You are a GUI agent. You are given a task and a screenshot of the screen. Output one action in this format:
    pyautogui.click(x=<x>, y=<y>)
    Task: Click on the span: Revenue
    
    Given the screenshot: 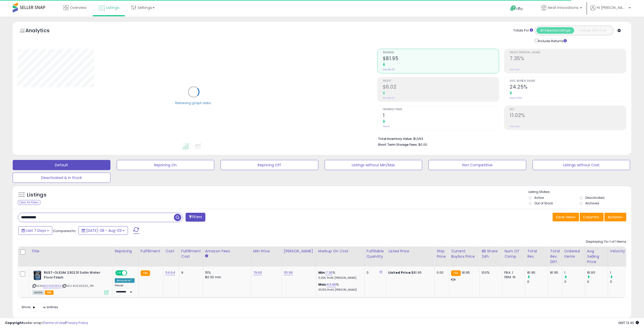 What is the action you would take?
    pyautogui.click(x=441, y=53)
    